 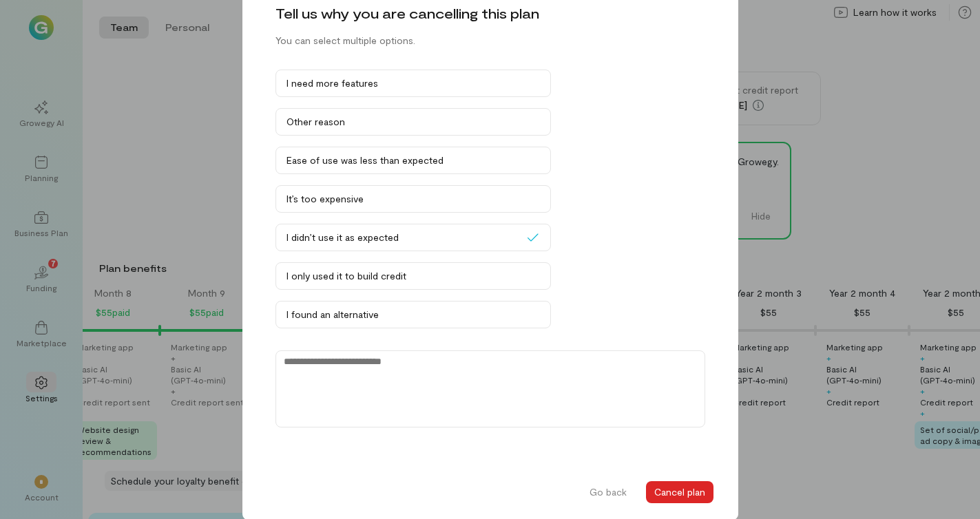 I want to click on button: It’s too expensive, so click(x=413, y=199).